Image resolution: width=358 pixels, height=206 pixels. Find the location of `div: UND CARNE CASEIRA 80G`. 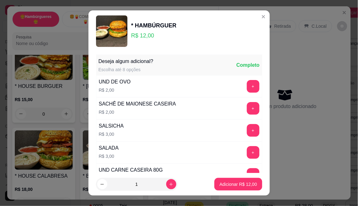

div: UND CARNE CASEIRA 80G is located at coordinates (131, 170).